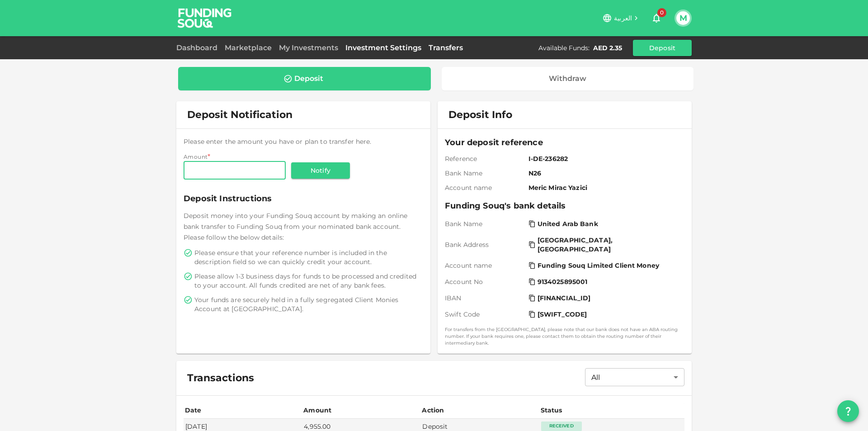 The width and height of the screenshot is (868, 431). Describe the element at coordinates (295, 227) in the screenshot. I see `span: Deposit money into your Funding Souq account by making an online bank transfer to Funding Souq fr...` at that location.